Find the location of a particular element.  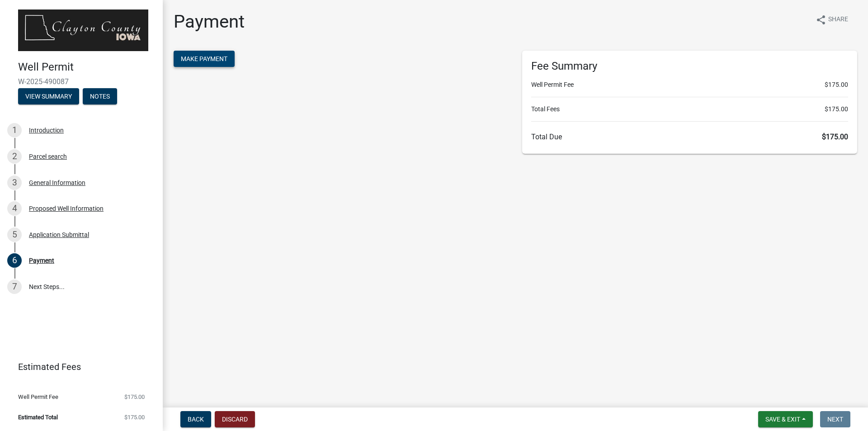

a: Estimated Fees is located at coordinates (78, 367).